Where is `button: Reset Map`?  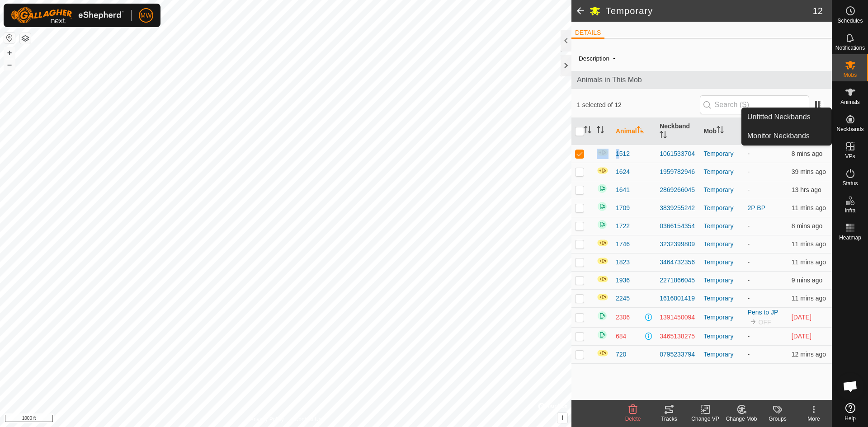 button: Reset Map is located at coordinates (10, 38).